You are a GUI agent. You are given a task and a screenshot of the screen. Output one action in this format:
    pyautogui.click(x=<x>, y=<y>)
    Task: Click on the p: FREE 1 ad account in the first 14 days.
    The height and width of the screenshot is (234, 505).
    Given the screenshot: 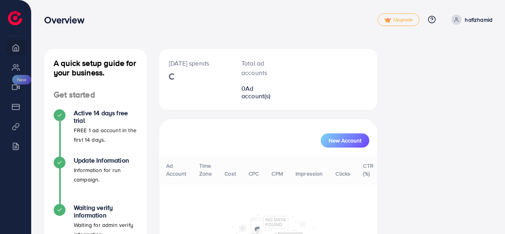 What is the action you would take?
    pyautogui.click(x=105, y=135)
    